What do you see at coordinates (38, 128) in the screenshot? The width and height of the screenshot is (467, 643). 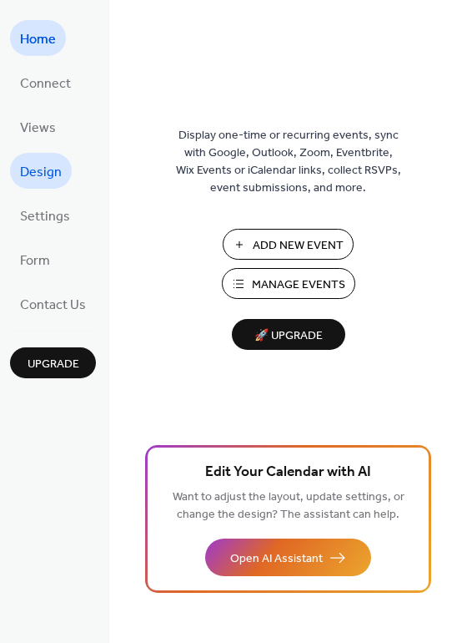 I see `span: Views` at bounding box center [38, 128].